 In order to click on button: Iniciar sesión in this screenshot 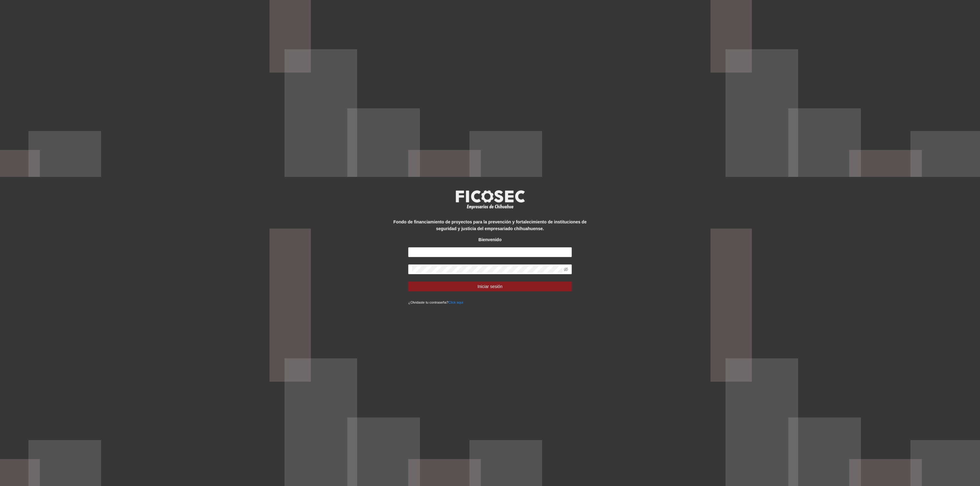, I will do `click(490, 286)`.